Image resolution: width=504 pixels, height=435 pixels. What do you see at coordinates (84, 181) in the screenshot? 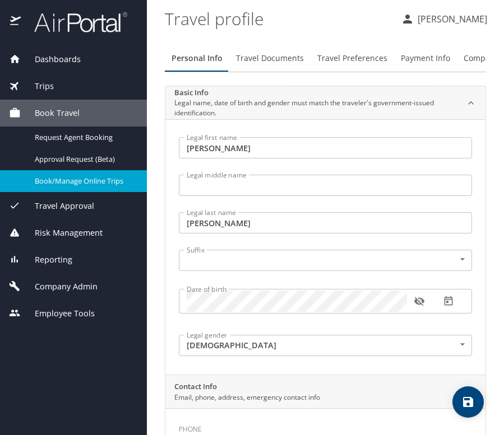
I see `span: Book/Manage Online Trips` at bounding box center [84, 181].